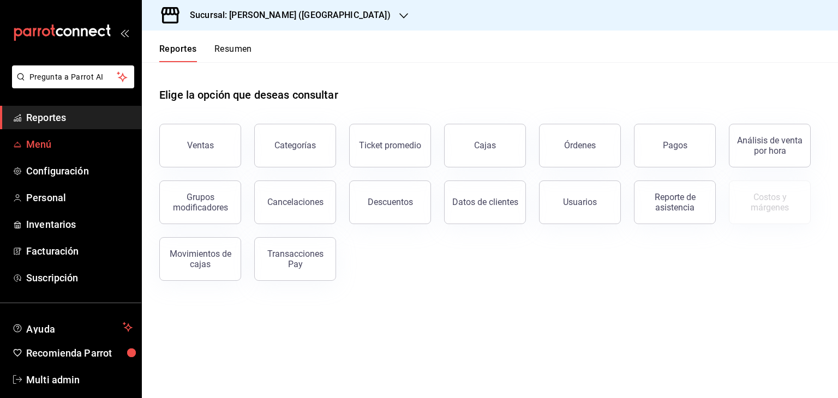 The image size is (838, 398). I want to click on button: Grupos modificadores, so click(200, 202).